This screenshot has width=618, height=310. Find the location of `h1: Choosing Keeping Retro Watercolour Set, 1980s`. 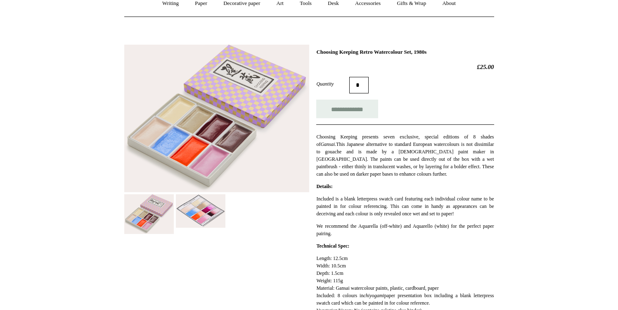

h1: Choosing Keeping Retro Watercolour Set, 1980s is located at coordinates (405, 52).